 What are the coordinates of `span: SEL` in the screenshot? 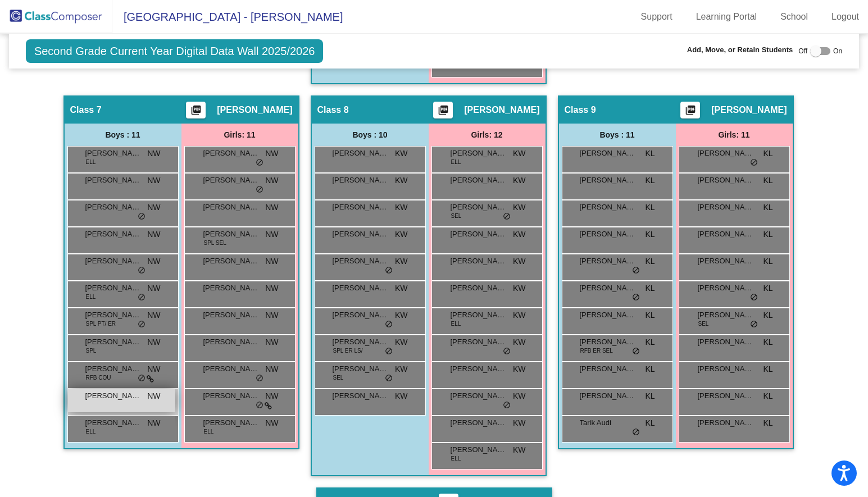 It's located at (456, 216).